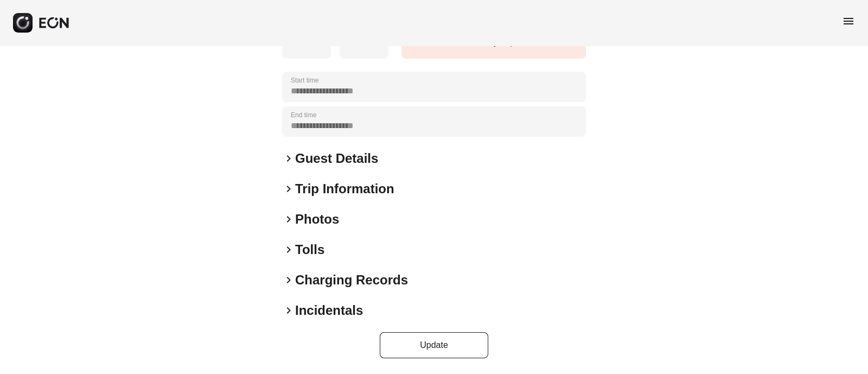 This screenshot has height=374, width=868. I want to click on button: Update, so click(434, 345).